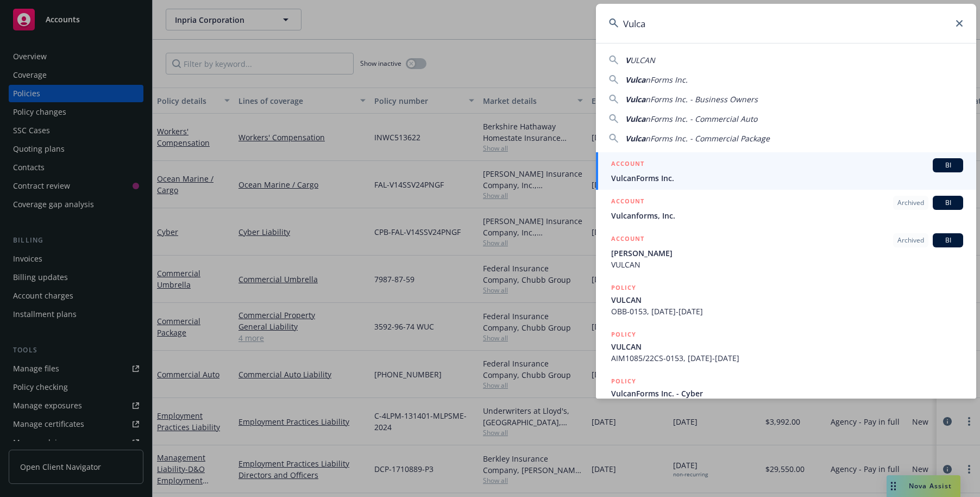  Describe the element at coordinates (667, 80) in the screenshot. I see `span: nForms Inc.` at that location.